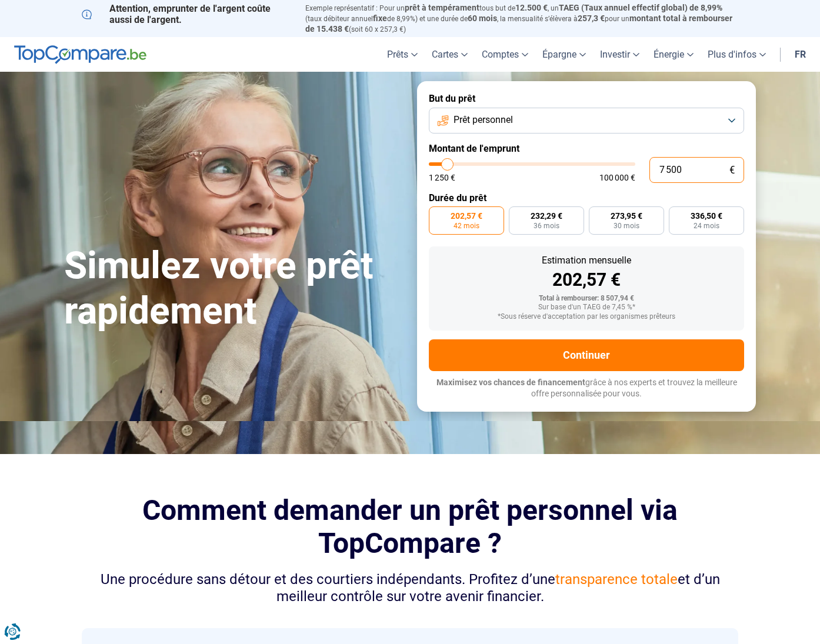  I want to click on span: TAEG (Taux annuel effectif global) de 8,99%, so click(641, 7).